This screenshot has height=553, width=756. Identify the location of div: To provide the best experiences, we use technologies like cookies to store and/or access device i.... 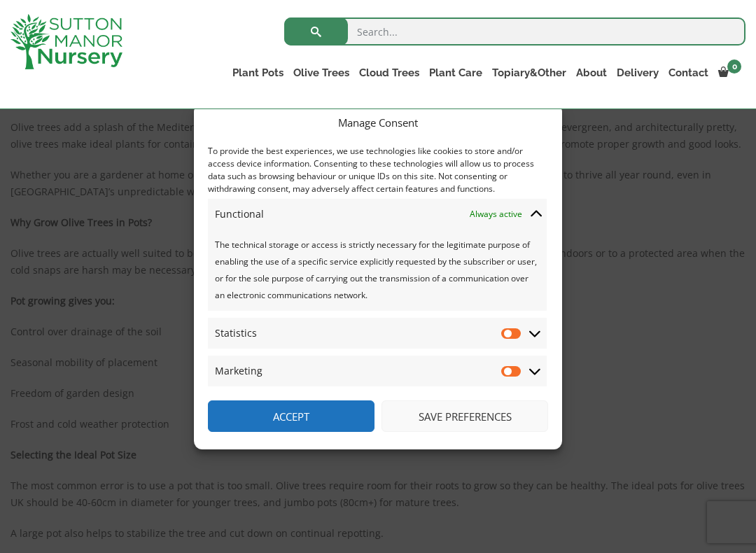
(377, 170).